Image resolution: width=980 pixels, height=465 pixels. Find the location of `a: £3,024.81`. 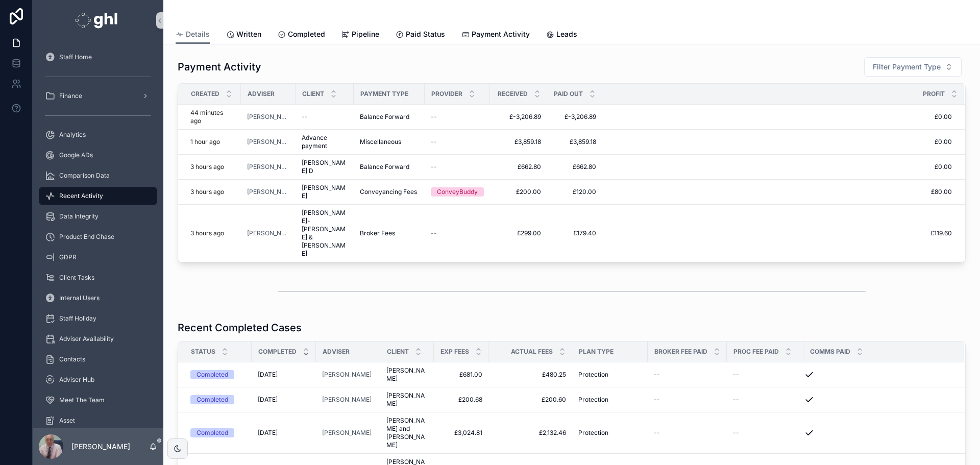

a: £3,024.81 is located at coordinates (461, 433).